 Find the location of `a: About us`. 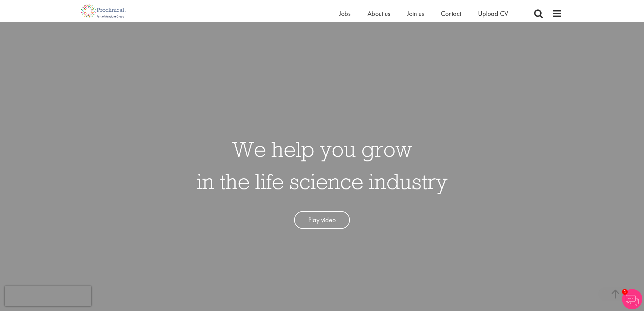

a: About us is located at coordinates (379, 14).